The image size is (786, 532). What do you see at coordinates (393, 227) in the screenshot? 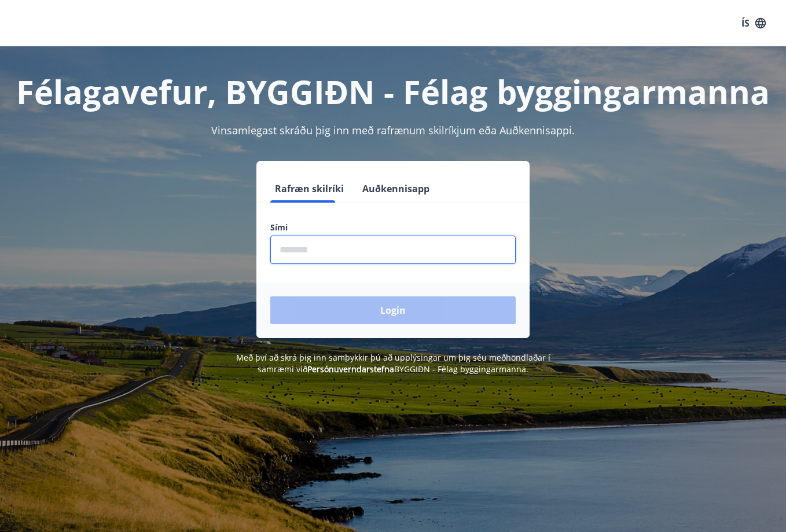
I see `label: Sími` at bounding box center [393, 227].